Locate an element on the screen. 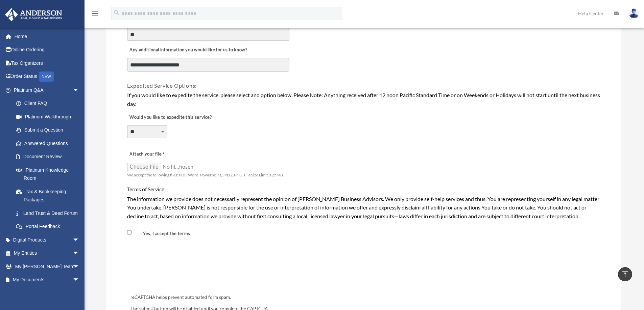  h4: Terms of Service: is located at coordinates (363, 189).